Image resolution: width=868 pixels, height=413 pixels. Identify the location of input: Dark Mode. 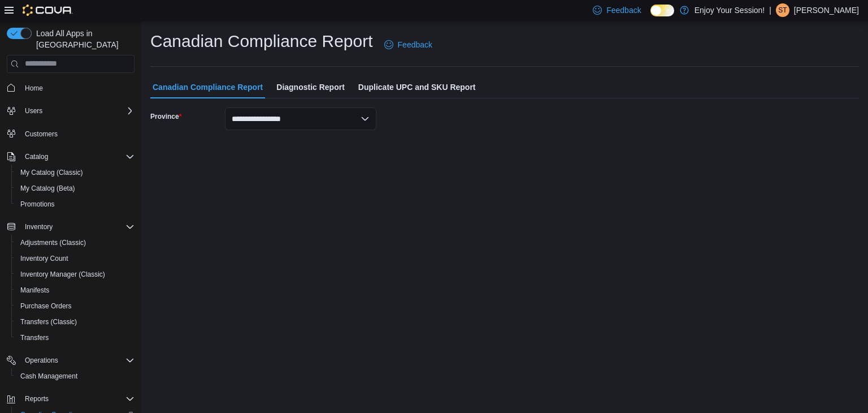
(662, 10).